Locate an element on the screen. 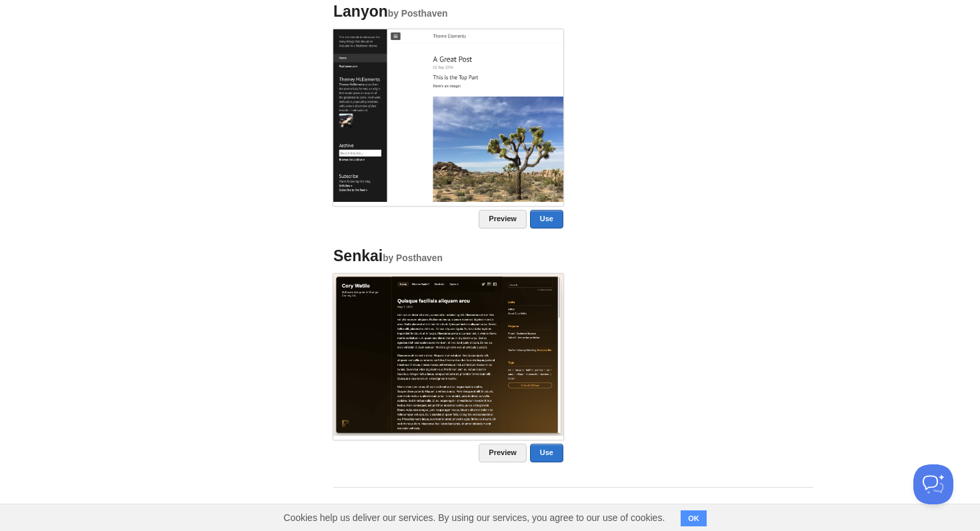  button: OK is located at coordinates (693, 519).